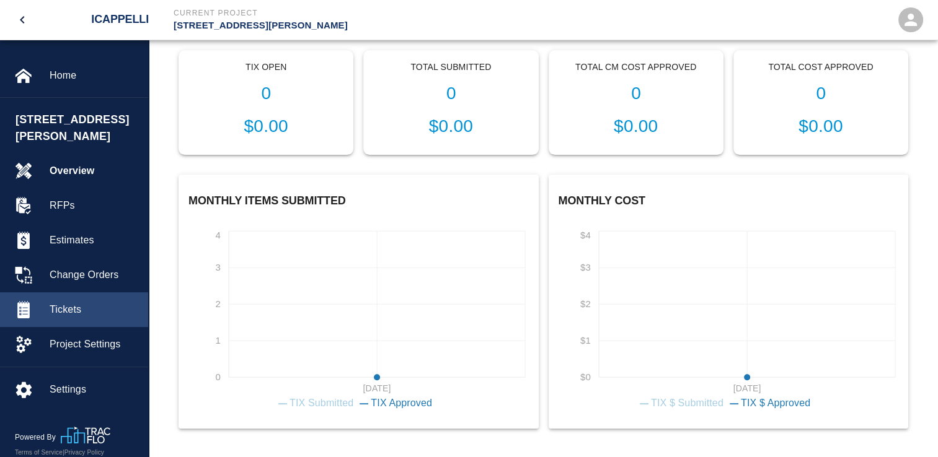  I want to click on button: open drawer, so click(22, 20).